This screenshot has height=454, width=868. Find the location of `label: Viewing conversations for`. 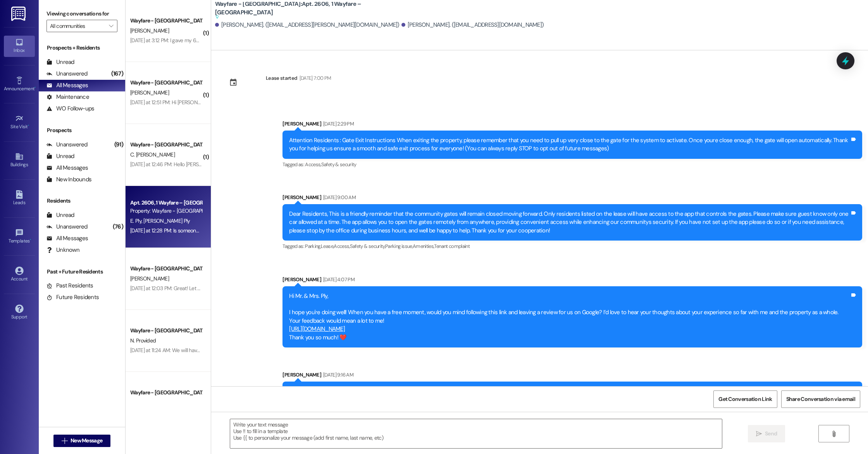

label: Viewing conversations for is located at coordinates (82, 14).